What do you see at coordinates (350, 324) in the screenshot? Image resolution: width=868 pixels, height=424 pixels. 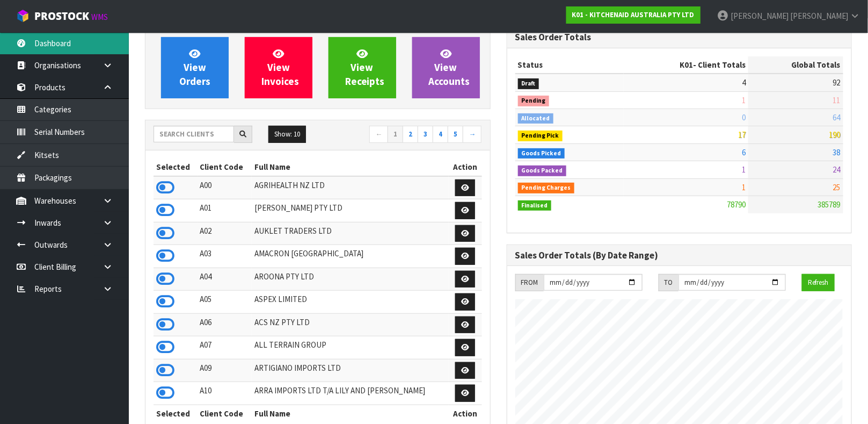 I see `td: ACS NZ PTY LTD` at bounding box center [350, 324].